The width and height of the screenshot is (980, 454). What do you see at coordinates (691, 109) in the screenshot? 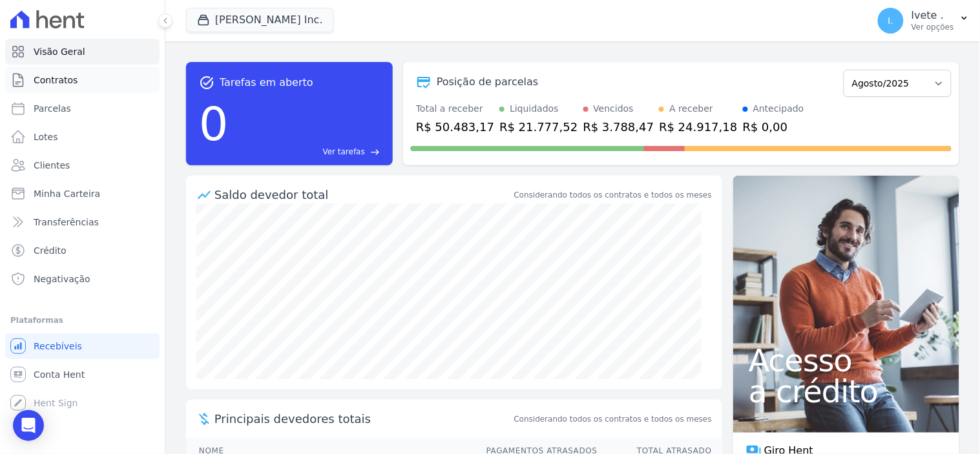
I see `div: A receber` at bounding box center [691, 109].